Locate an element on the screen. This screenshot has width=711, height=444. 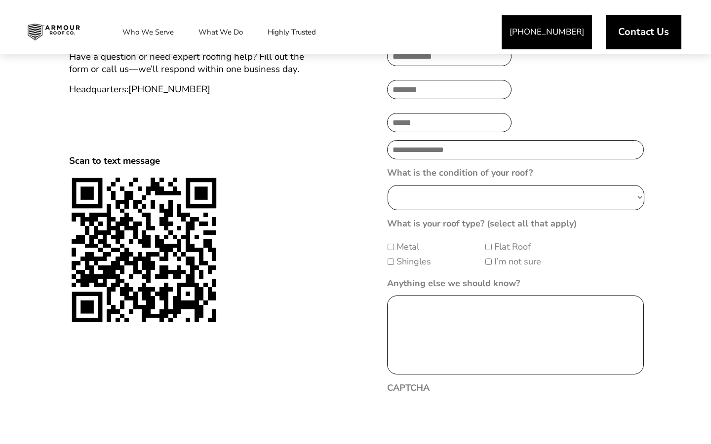
label: Anything else we should know? is located at coordinates (453, 283).